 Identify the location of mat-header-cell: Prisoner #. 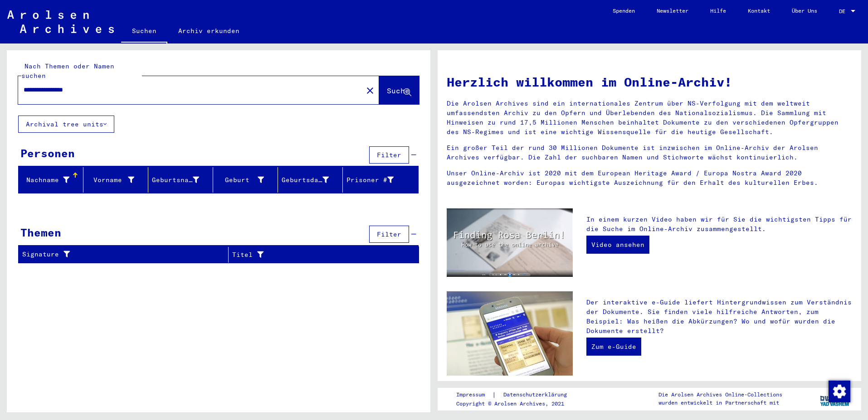
(380, 180).